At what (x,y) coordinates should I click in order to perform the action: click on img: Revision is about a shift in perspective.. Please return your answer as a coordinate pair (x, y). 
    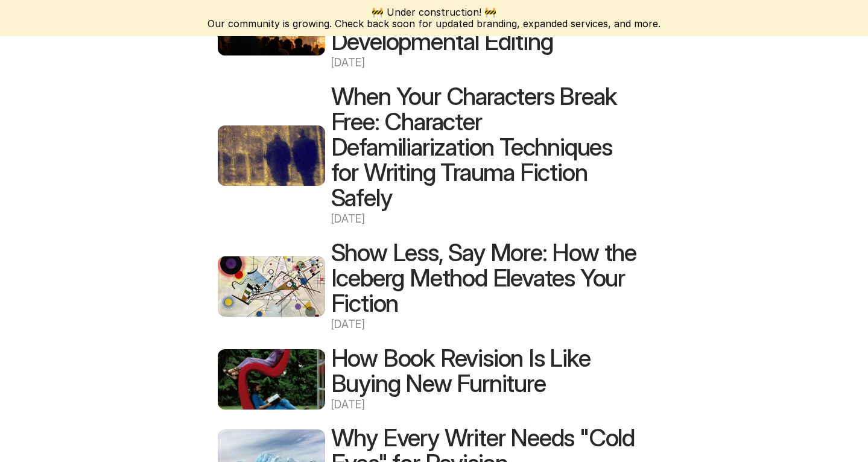
    Looking at the image, I should click on (271, 379).